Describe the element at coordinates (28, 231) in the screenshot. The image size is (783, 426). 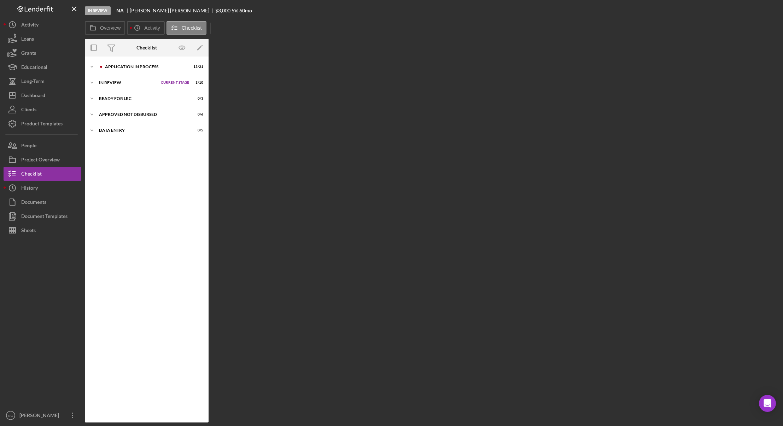
I see `div: Sheets` at that location.